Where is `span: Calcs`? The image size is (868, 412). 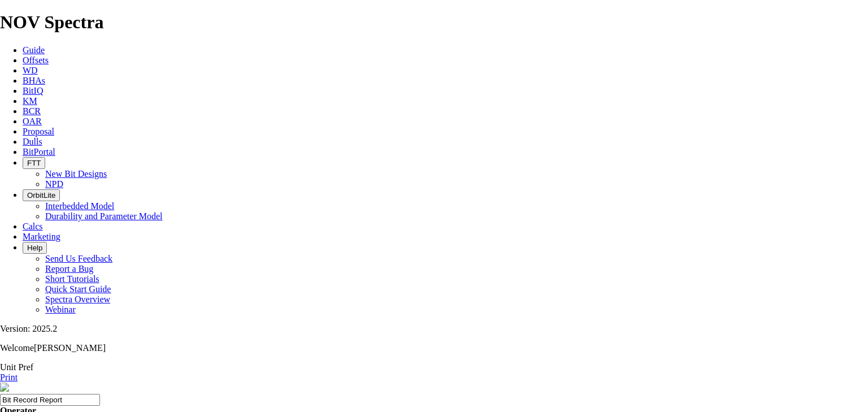
span: Calcs is located at coordinates (33, 226).